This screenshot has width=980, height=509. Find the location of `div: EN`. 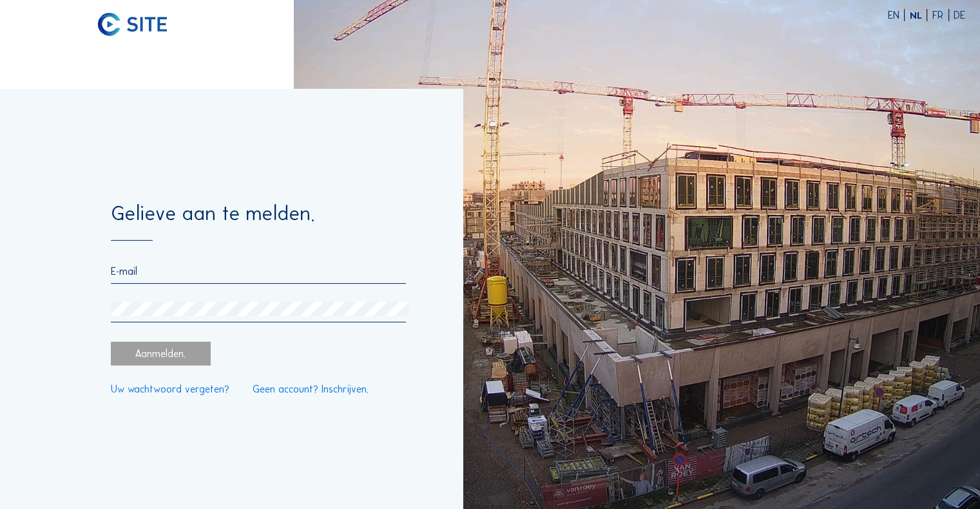

div: EN is located at coordinates (896, 15).